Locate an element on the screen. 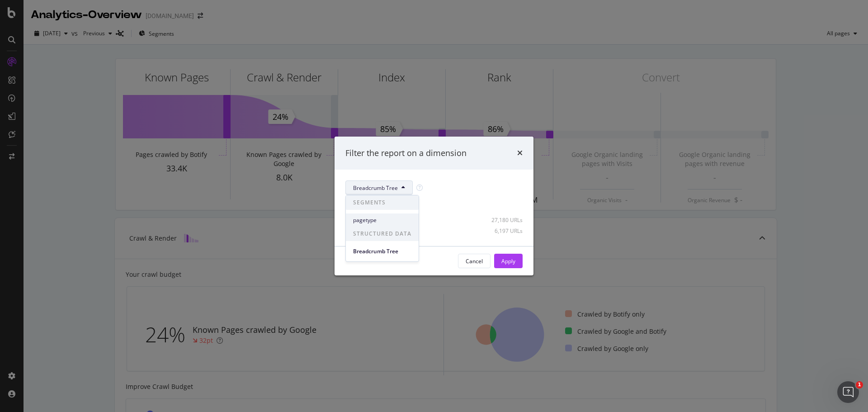 The width and height of the screenshot is (868, 412). div: Cancel is located at coordinates (474, 261).